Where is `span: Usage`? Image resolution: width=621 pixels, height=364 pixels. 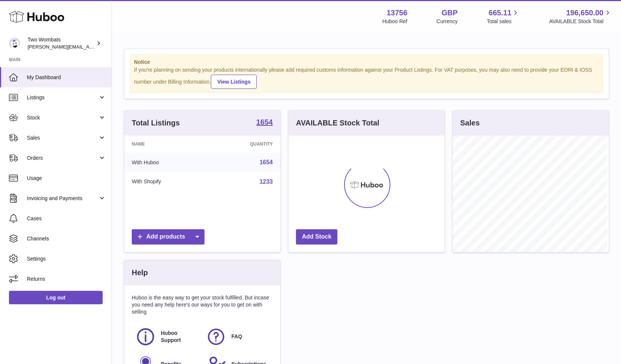
span: Usage is located at coordinates (67, 178).